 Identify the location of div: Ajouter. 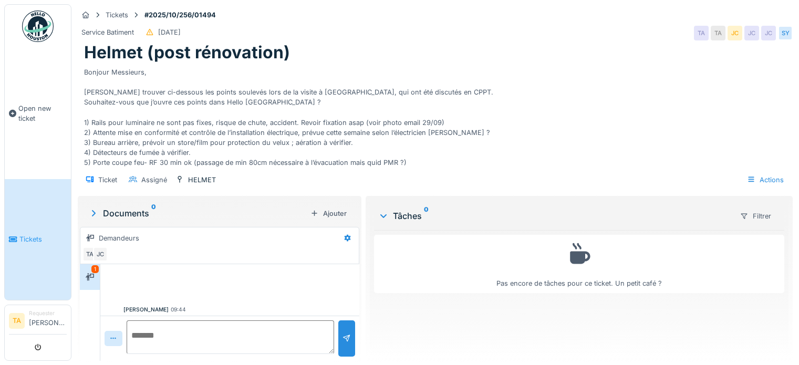
(328, 213).